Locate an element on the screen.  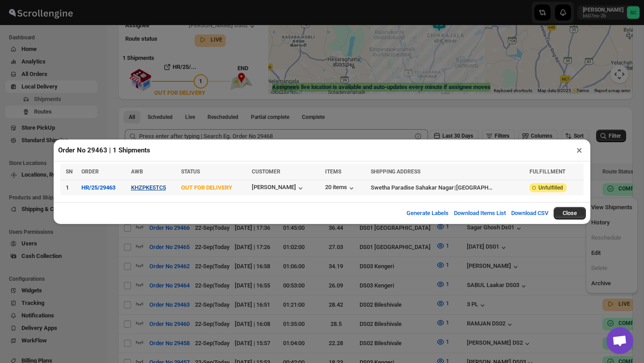
div: Swetha Paradise Sahakar Nagar is located at coordinates (413, 188).